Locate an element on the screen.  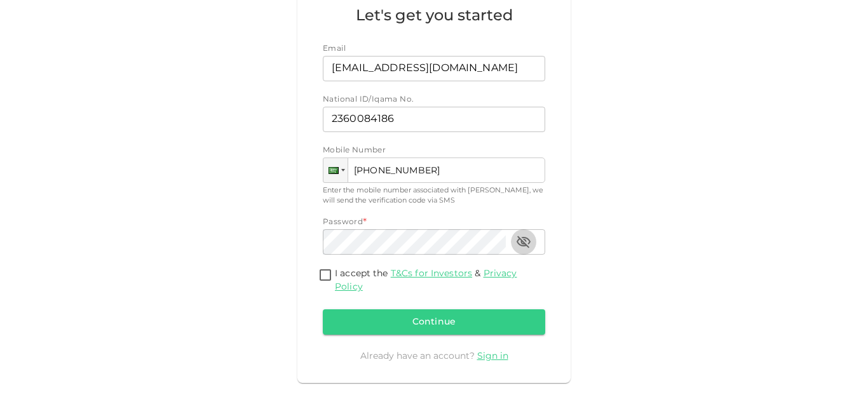
div: Saudi Arabia: + 966 is located at coordinates (335, 170).